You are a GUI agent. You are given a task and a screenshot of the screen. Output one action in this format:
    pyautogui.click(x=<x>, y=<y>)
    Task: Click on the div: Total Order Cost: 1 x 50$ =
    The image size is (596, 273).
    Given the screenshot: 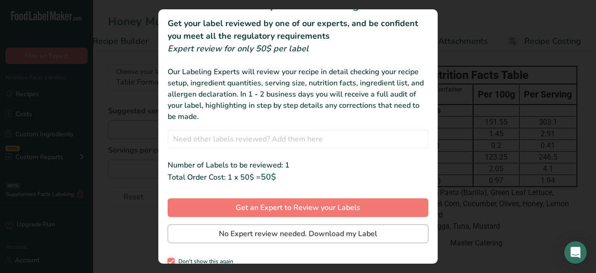 What is the action you would take?
    pyautogui.click(x=298, y=177)
    